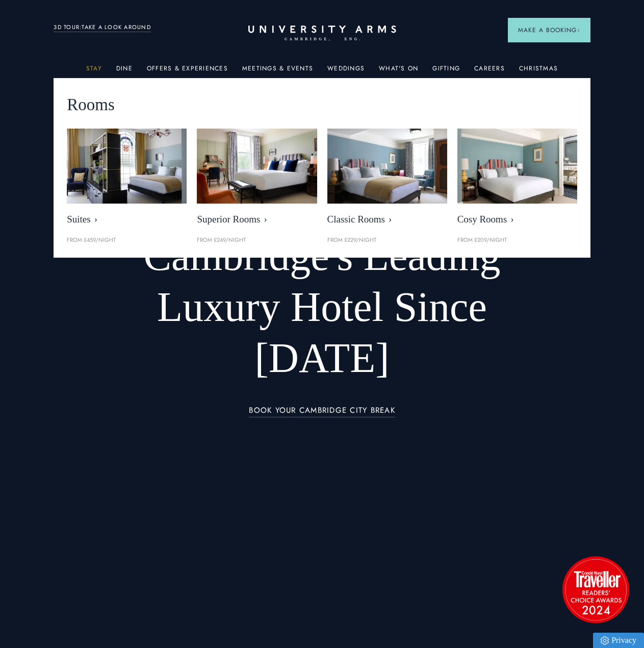 The height and width of the screenshot is (648, 644). I want to click on a: BOOK YOUR CAMBRIDGE CITY BREAK, so click(322, 412).